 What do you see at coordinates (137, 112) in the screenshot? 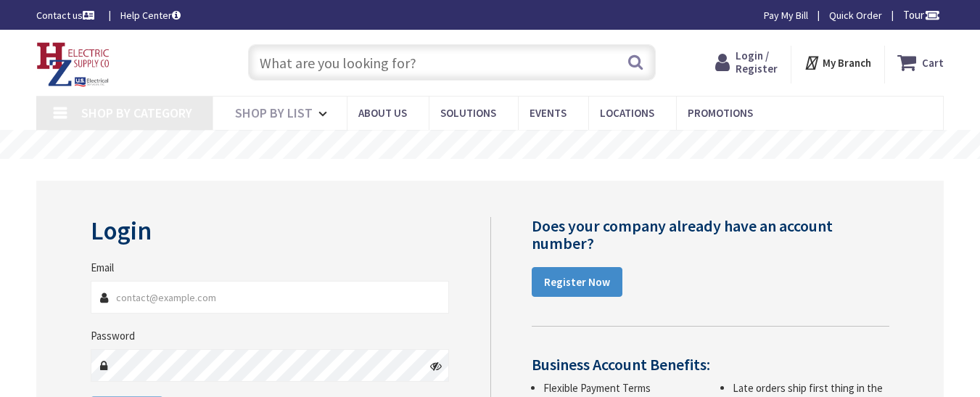
I see `span: Shop By Category` at bounding box center [137, 112].